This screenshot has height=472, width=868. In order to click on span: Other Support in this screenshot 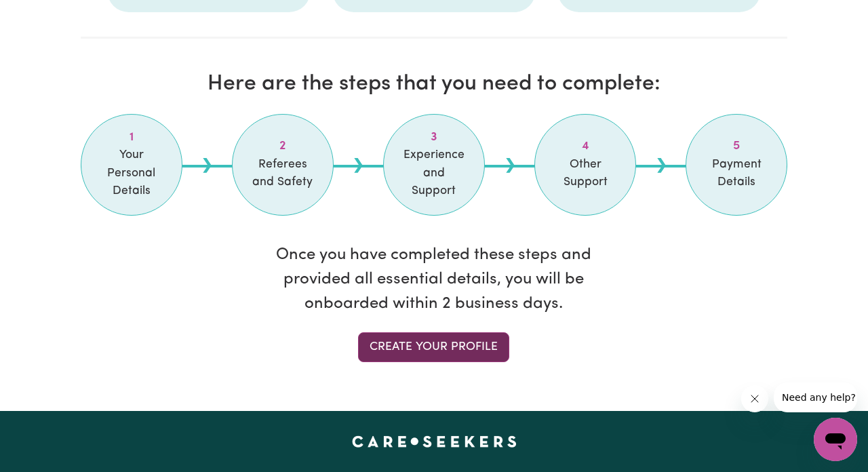, I will do `click(585, 174)`.